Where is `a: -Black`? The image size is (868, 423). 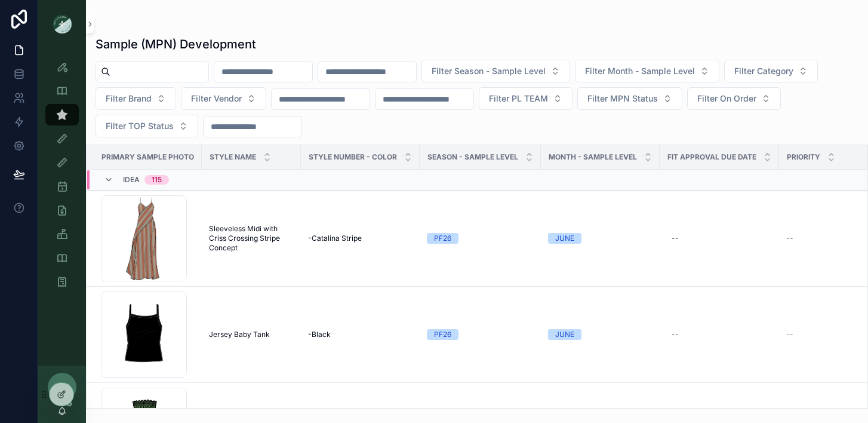
a: -Black is located at coordinates (360, 334).